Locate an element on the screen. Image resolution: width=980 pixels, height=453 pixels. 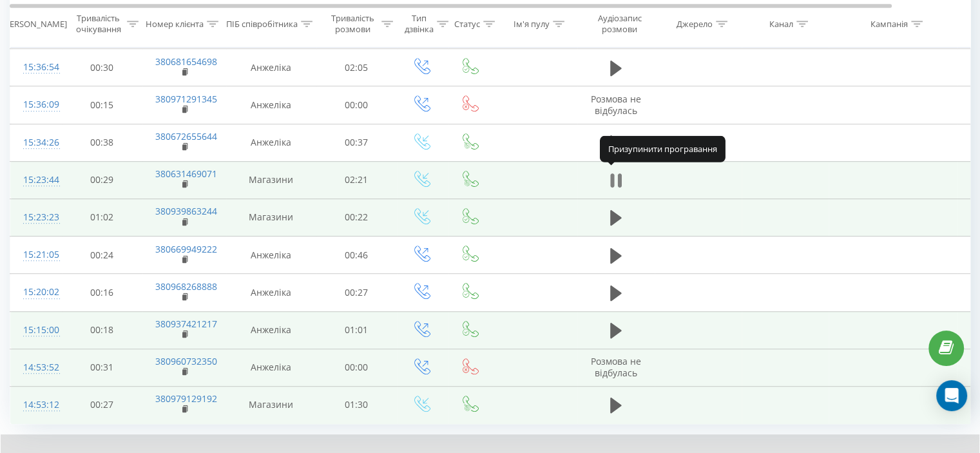
a: 380672655644 is located at coordinates (186, 136).